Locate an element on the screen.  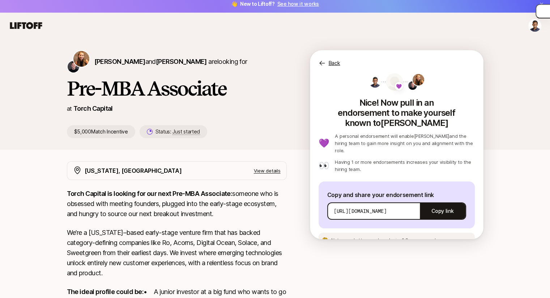
span: See an example message is located at coordinates (432, 240).